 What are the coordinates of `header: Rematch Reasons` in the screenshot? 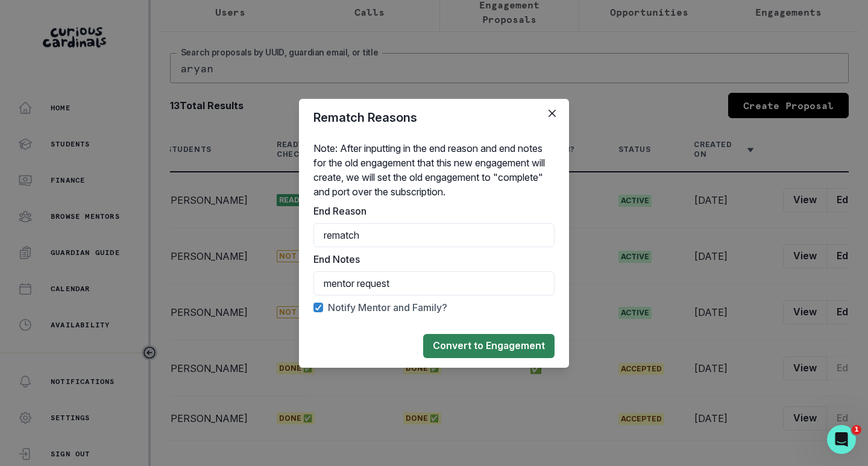 It's located at (434, 117).